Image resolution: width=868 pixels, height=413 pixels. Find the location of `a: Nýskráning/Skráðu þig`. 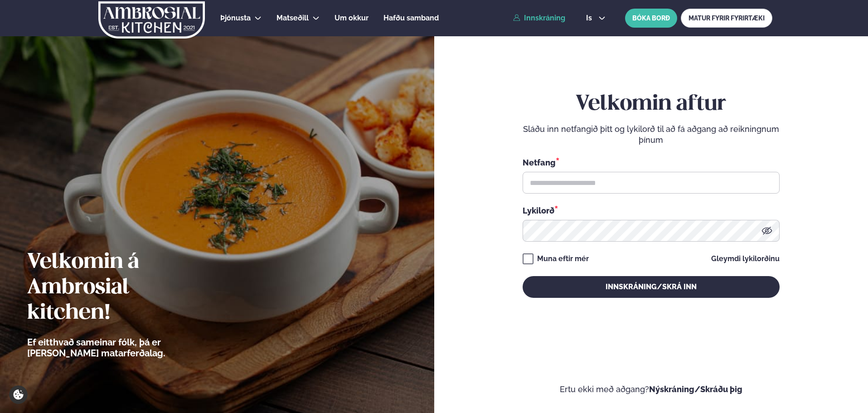

a: Nýskráning/Skráðu þig is located at coordinates (696, 389).